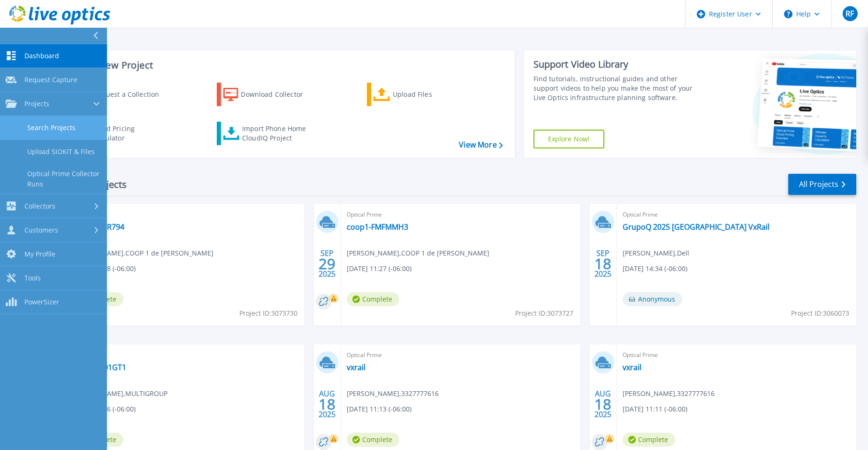  I want to click on div: Support Video Library, so click(618, 64).